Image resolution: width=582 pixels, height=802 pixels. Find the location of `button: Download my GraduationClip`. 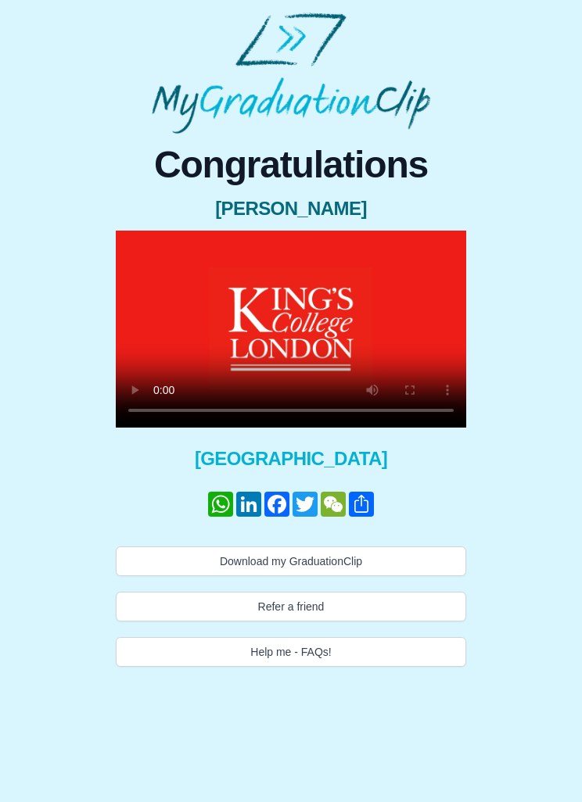

button: Download my GraduationClip is located at coordinates (291, 561).